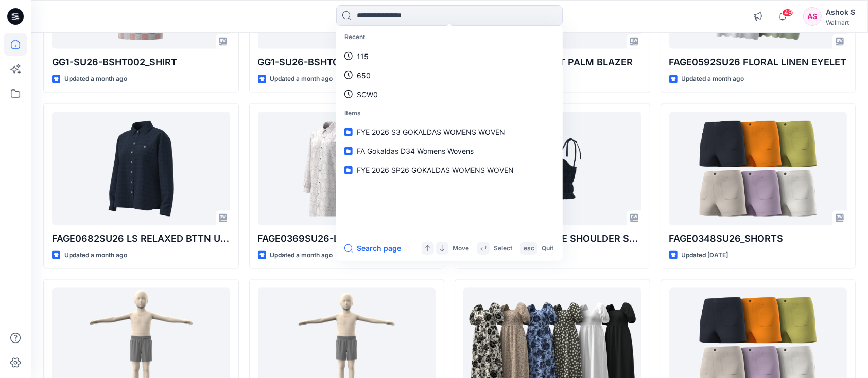 This screenshot has width=868, height=378. What do you see at coordinates (141, 63) in the screenshot?
I see `p: GG1-SU26-BSHT002_SHIRT` at bounding box center [141, 63].